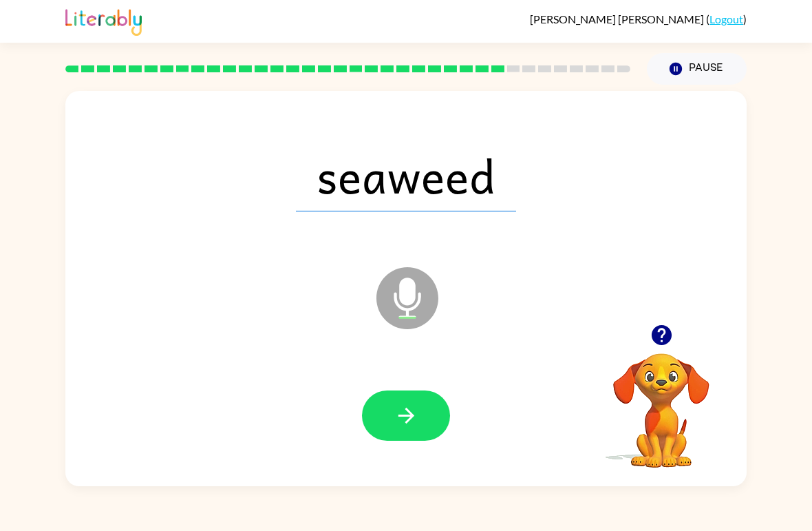 This screenshot has width=812, height=531. What do you see at coordinates (103, 21) in the screenshot?
I see `img: Literably` at bounding box center [103, 21].